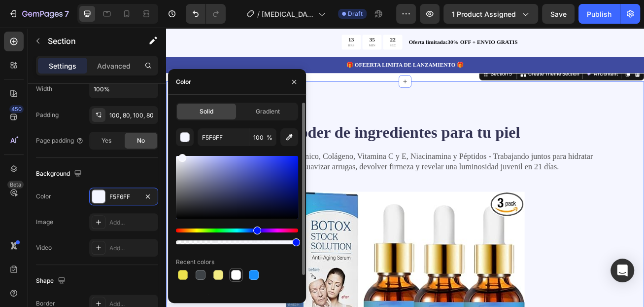 The height and width of the screenshot is (307, 644). I want to click on div: Section 5, so click(414, 57).